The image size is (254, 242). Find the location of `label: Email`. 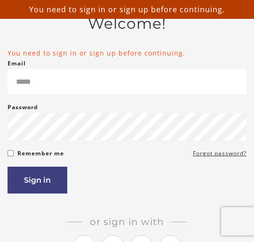

label: Email is located at coordinates (16, 64).